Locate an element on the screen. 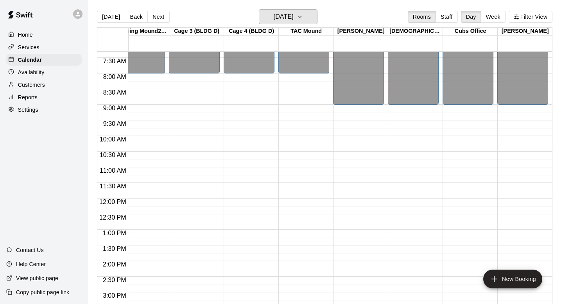  p: View public page is located at coordinates (37, 279).